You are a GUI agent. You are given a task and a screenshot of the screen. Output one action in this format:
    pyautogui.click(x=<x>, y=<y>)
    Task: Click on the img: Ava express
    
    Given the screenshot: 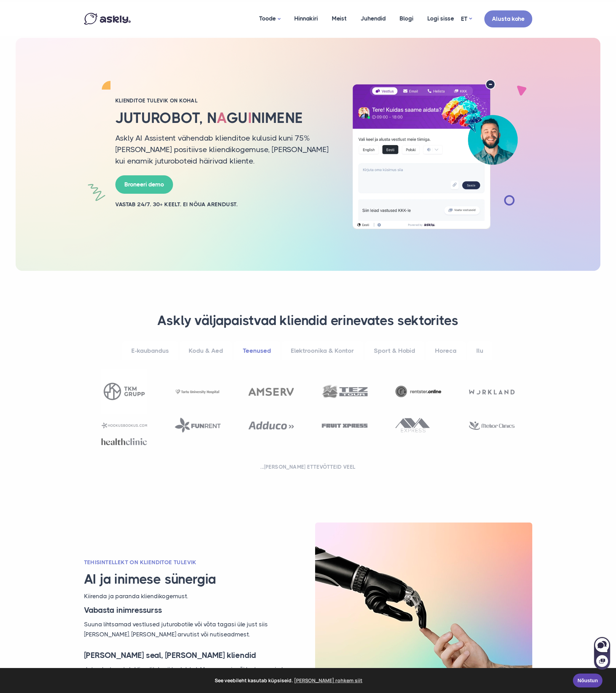 What is the action you would take?
    pyautogui.click(x=412, y=425)
    